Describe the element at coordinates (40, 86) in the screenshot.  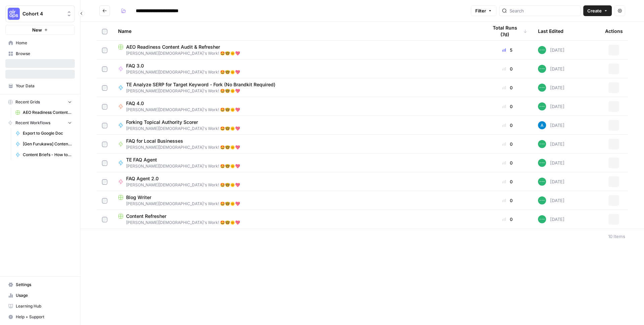
I see `a: Your Data` at that location.